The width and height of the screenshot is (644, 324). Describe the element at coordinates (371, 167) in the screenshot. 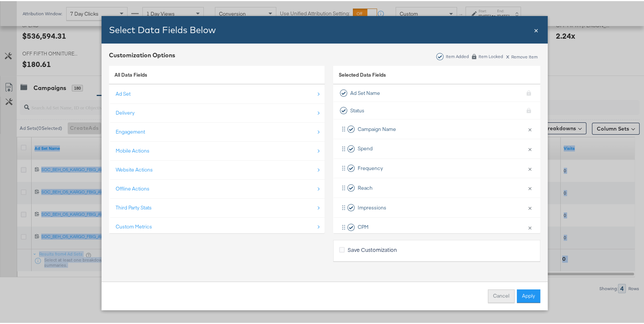

I see `span: Frequency` at that location.